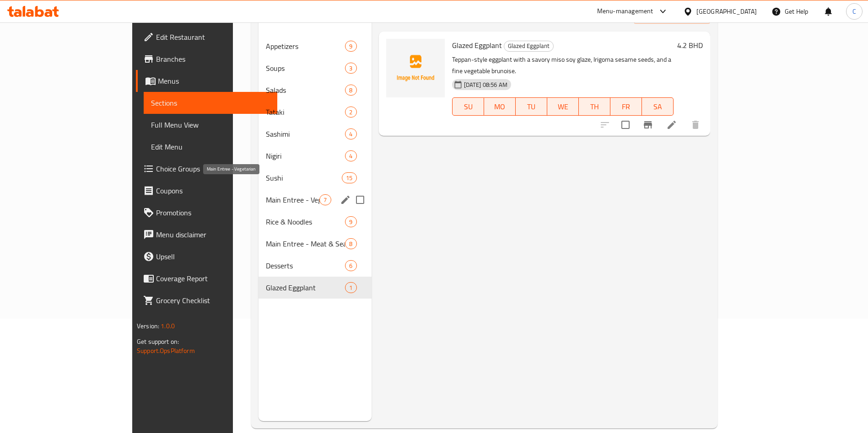 The width and height of the screenshot is (868, 433). Describe the element at coordinates (211, 125) in the screenshot. I see `span: Full Menu View` at that location.